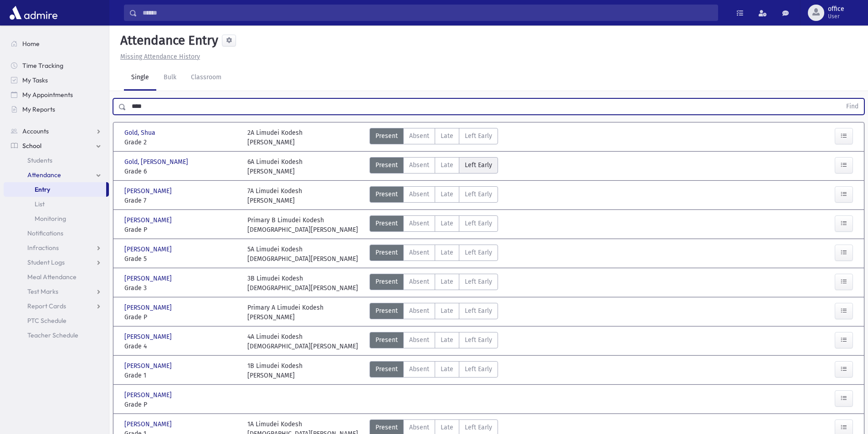 Image resolution: width=868 pixels, height=434 pixels. Describe the element at coordinates (427, 13) in the screenshot. I see `input: Search` at that location.